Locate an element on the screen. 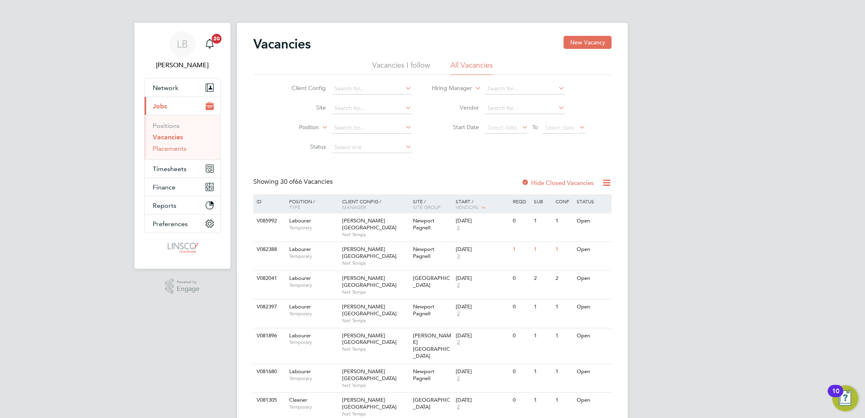 This screenshot has width=865, height=418. div: Position / is located at coordinates (312, 204).